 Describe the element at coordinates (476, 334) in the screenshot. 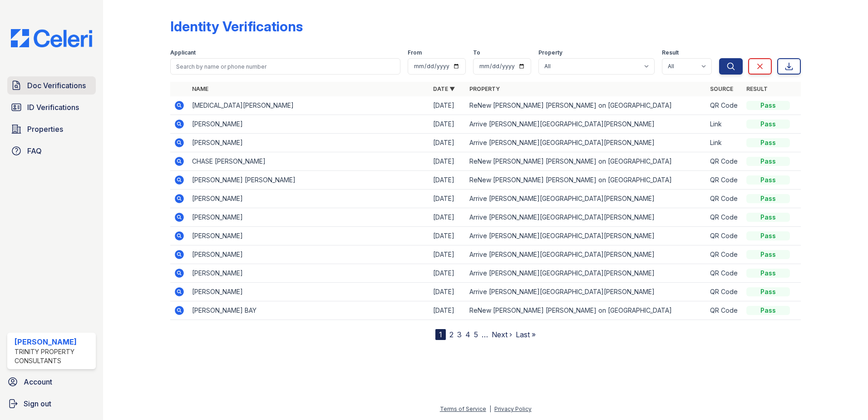

I see `a: 5` at that location.